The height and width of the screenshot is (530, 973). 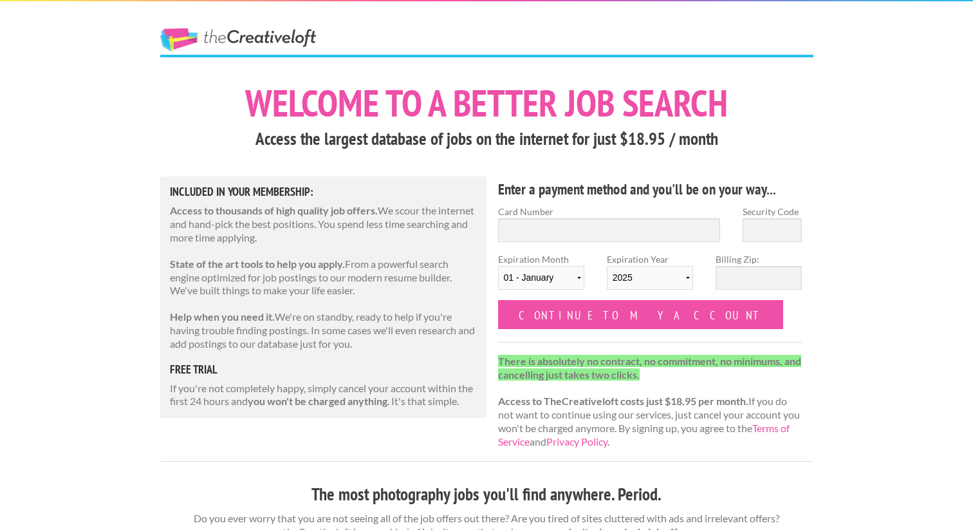 I want to click on strong: State of the art tools to help you apply., so click(x=258, y=263).